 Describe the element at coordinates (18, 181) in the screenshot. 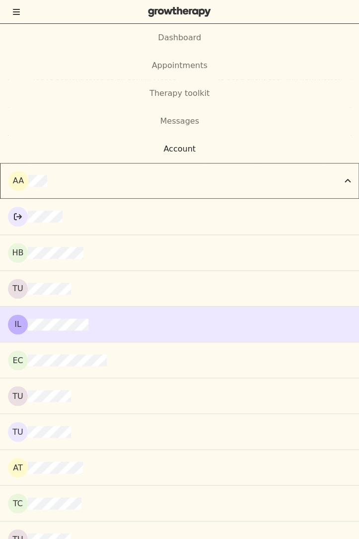

I see `div: aa` at that location.